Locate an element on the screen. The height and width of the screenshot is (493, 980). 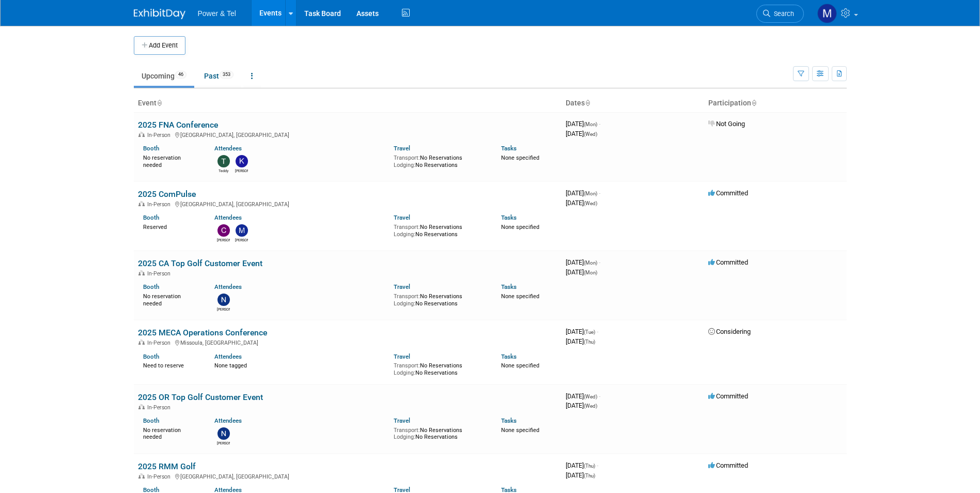
img: Kevin Wilkes is located at coordinates (241, 161).